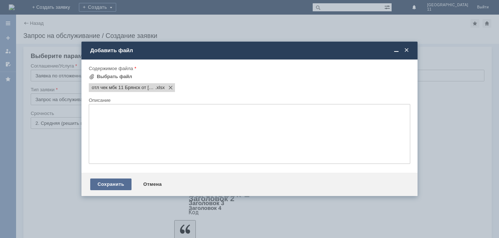 The image size is (499, 238). Describe the element at coordinates (114, 77) in the screenshot. I see `div: Выбрать файл` at that location.